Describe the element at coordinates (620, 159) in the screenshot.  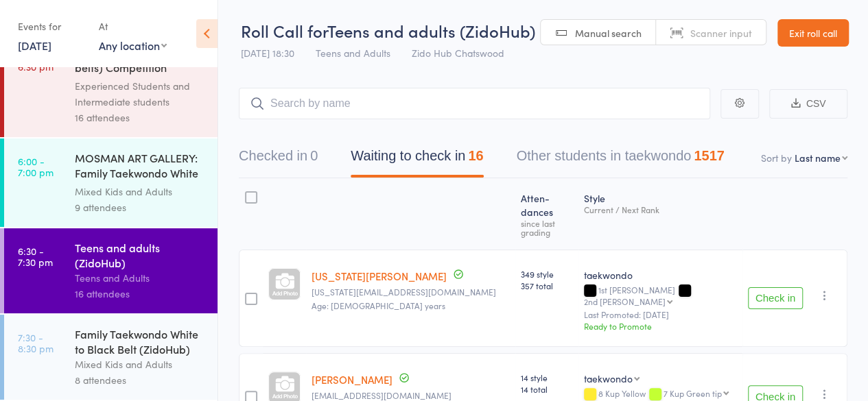
I see `button: Other students in taekwondo1517` at that location.